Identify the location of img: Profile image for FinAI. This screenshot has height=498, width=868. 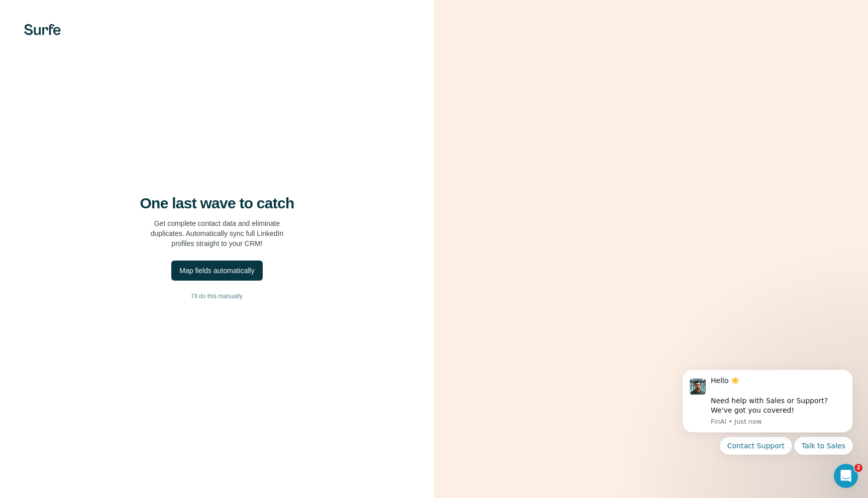
(30, 29).